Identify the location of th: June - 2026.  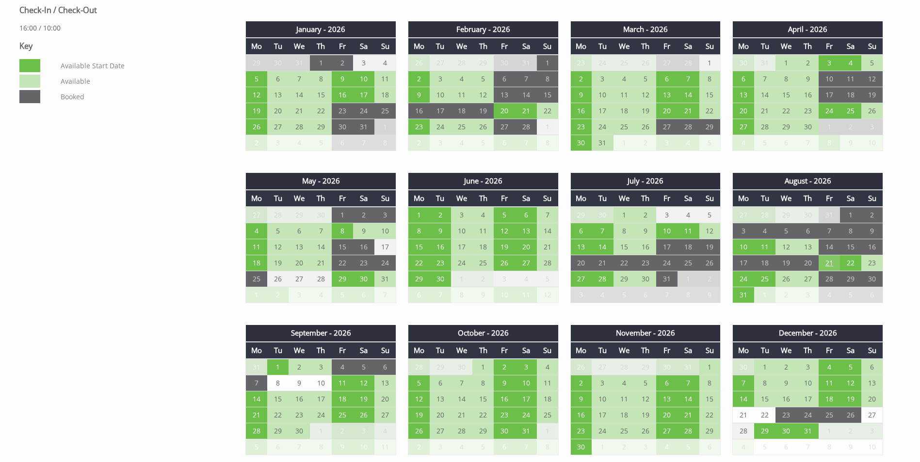
(483, 181).